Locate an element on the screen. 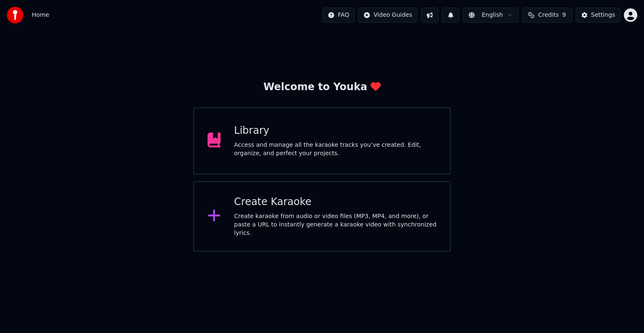 This screenshot has width=644, height=333. div: Library is located at coordinates (334, 131).